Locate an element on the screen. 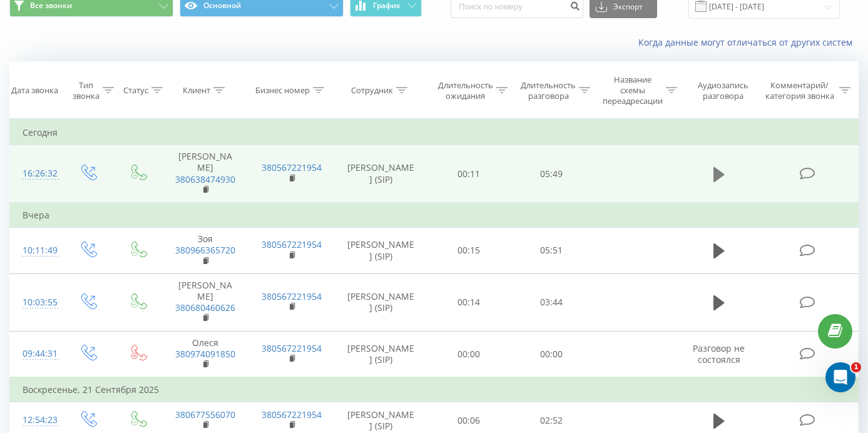  a: Когда данные могут отличаться от других систем is located at coordinates (748, 42).